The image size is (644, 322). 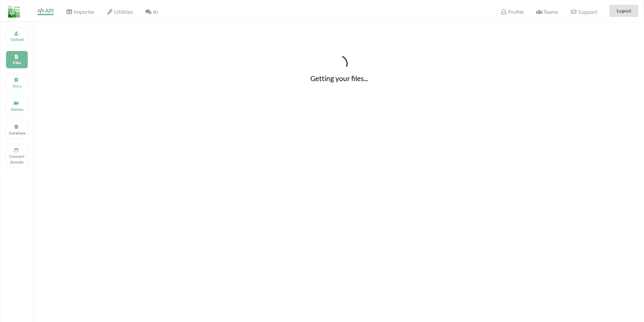 What do you see at coordinates (17, 63) in the screenshot?
I see `p: Files` at bounding box center [17, 63].